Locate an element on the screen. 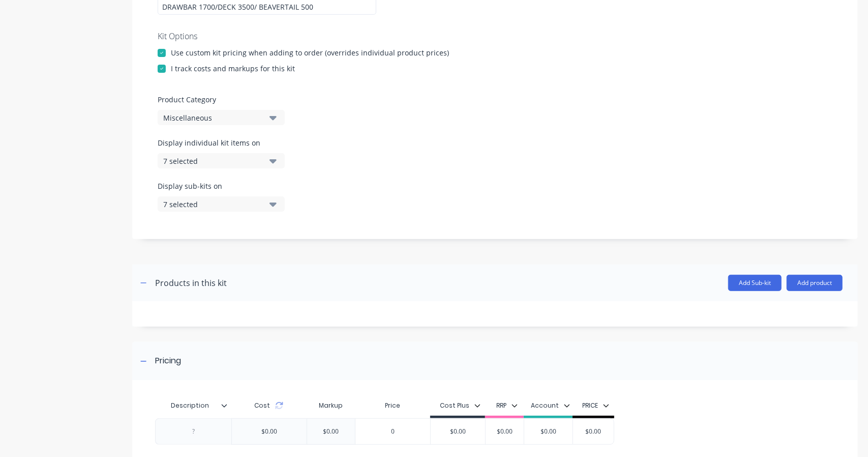  button: Add Sub-kit is located at coordinates (755, 283).